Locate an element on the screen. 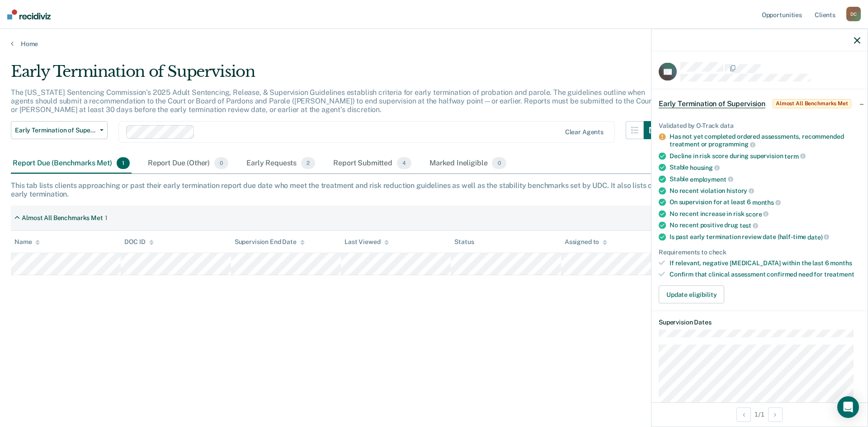 This screenshot has width=868, height=427. div: Clear agents is located at coordinates (584, 132).